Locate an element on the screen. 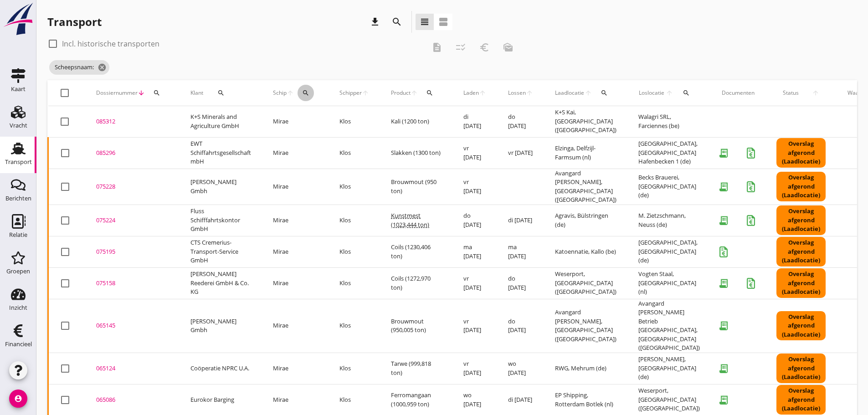  div: 085296 is located at coordinates (132, 153).